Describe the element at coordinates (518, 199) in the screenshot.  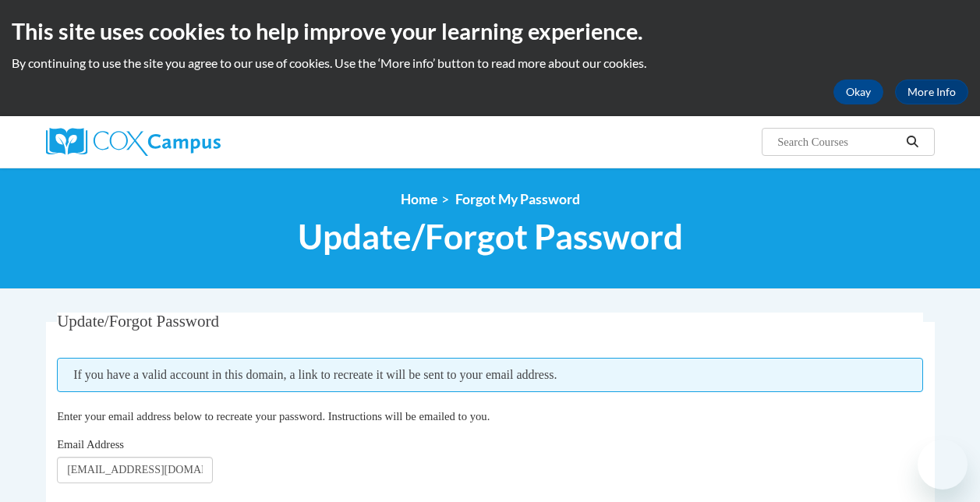
I see `span: Forgot My Password` at that location.